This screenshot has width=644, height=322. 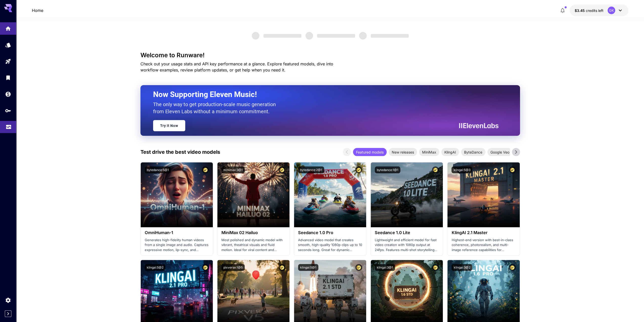 I want to click on nav: breadcrumb, so click(x=37, y=10).